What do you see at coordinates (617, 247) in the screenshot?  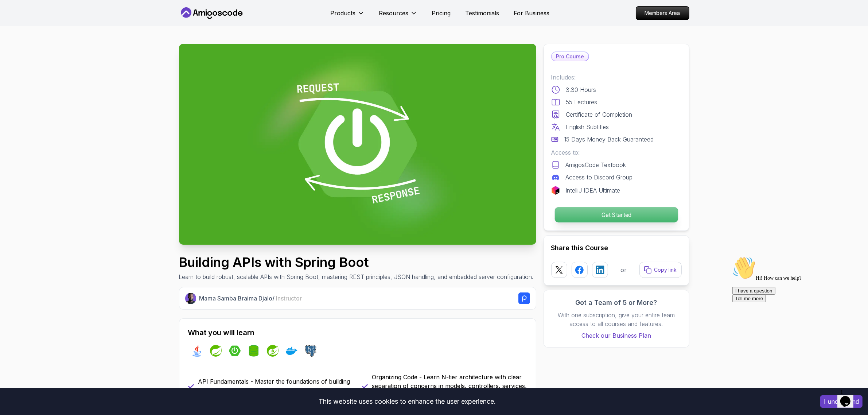 I see `h2: Share this Course` at bounding box center [617, 247].